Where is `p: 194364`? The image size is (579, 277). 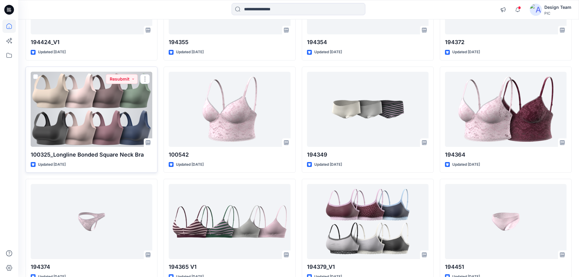 p: 194364 is located at coordinates (505, 155).